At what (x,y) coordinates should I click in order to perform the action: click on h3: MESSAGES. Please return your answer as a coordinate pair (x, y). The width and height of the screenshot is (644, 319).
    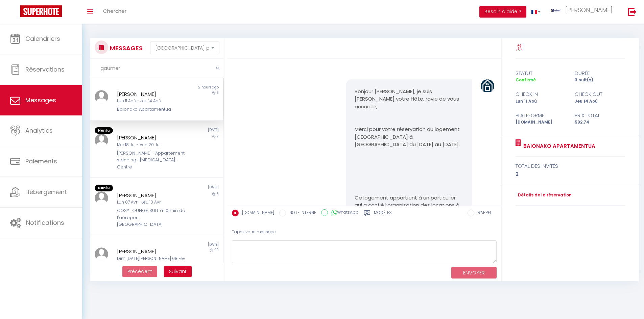
    Looking at the image, I should click on (125, 48).